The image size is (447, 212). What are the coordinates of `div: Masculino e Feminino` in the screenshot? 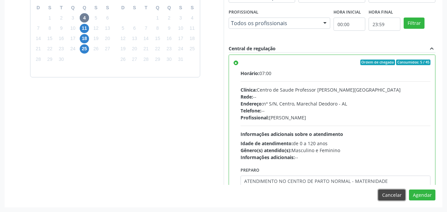 It's located at (335, 150).